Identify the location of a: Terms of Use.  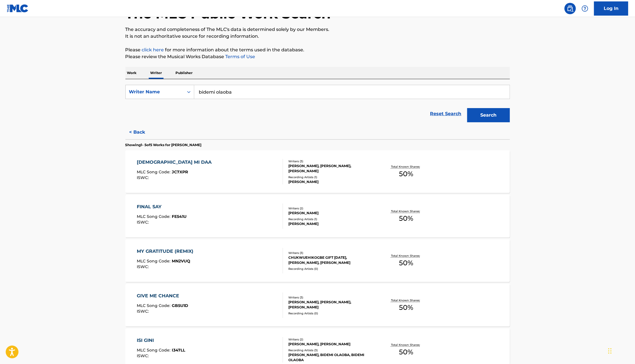
(239, 57).